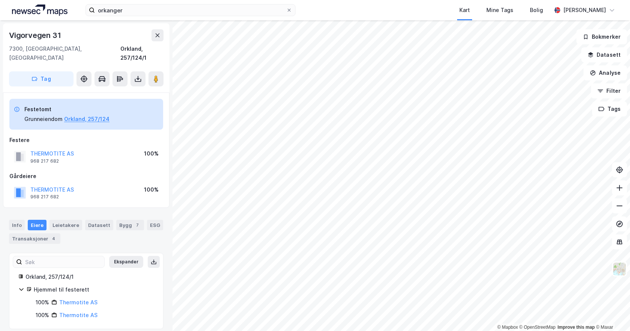  I want to click on a: Mapbox, so click(508, 327).